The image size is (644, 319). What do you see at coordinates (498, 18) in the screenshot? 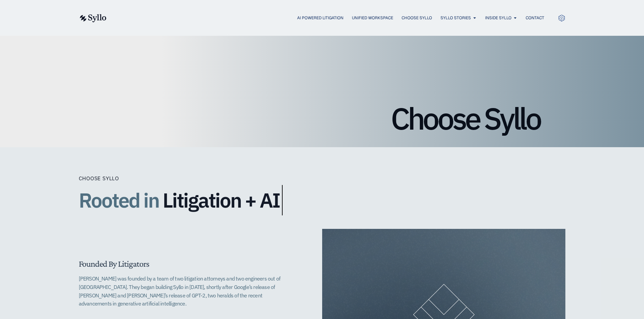
I see `a: Inside Syllo` at bounding box center [498, 18].